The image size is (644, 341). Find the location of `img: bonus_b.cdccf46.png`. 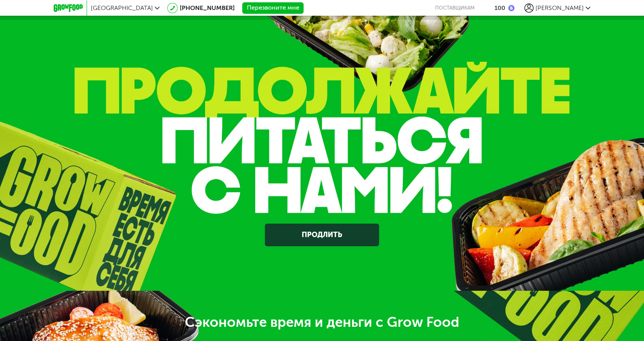

img: bonus_b.cdccf46.png is located at coordinates (511, 8).